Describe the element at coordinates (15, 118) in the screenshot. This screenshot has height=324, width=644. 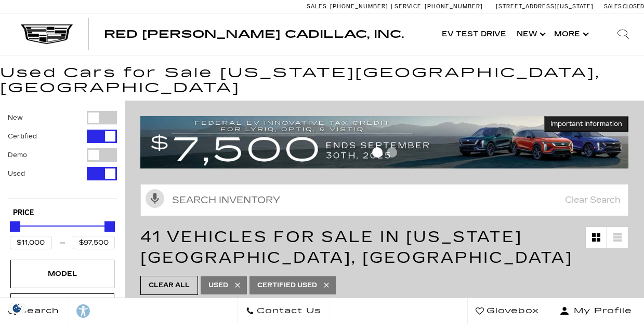
I see `label: New` at that location.